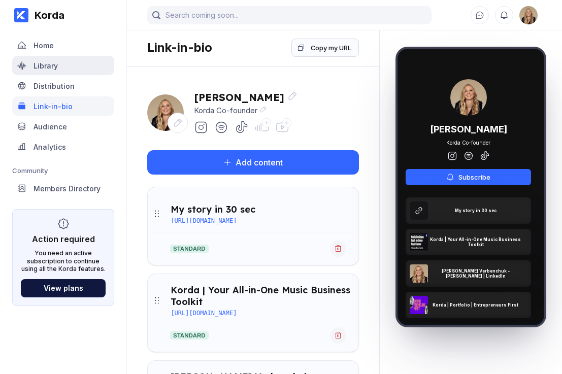 The image size is (562, 374). What do you see at coordinates (63, 288) in the screenshot?
I see `button: View plans` at bounding box center [63, 288].